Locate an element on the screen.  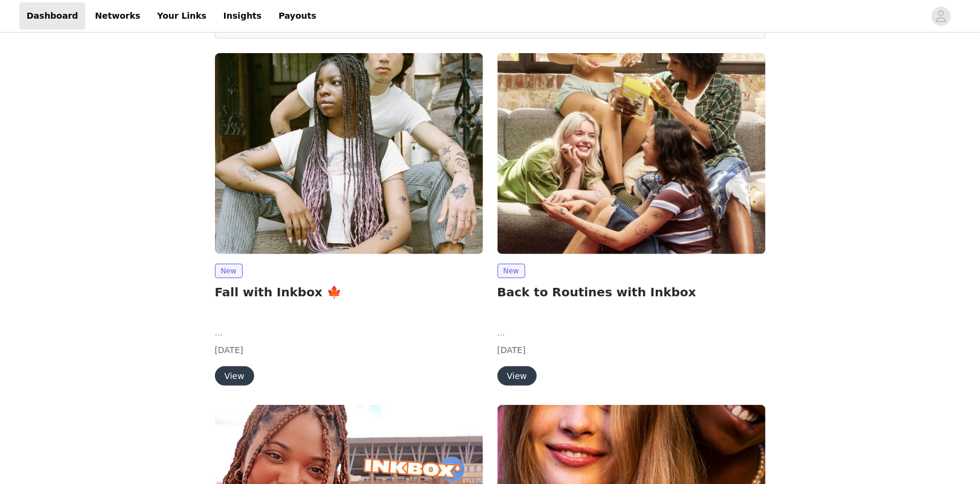
h2: Fall with Inkbox 🍁 is located at coordinates (349, 292).